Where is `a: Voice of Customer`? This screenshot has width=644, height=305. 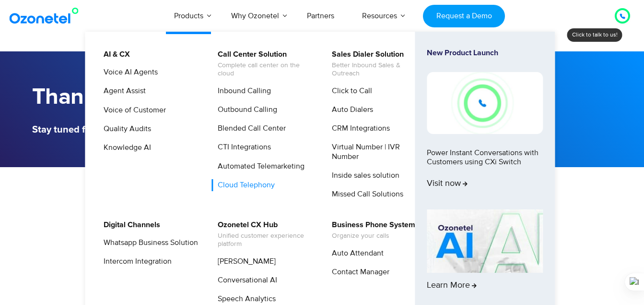 a: Voice of Customer is located at coordinates (133, 110).